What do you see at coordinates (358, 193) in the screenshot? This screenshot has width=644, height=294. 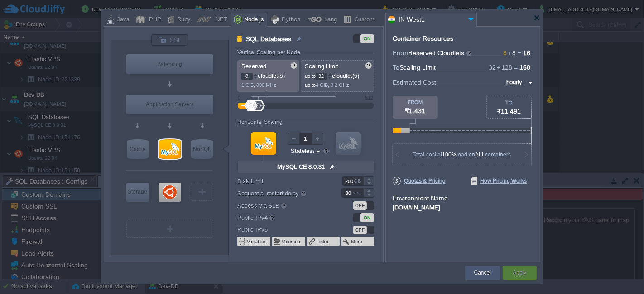 I see `div: sec` at bounding box center [358, 193].